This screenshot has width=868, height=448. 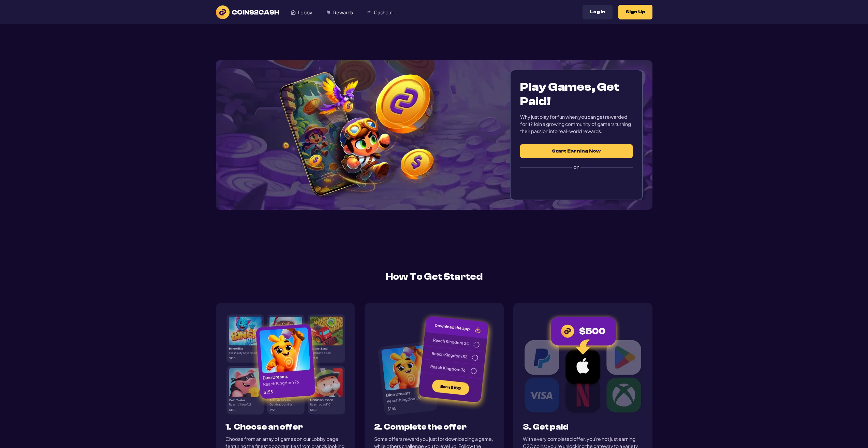 What do you see at coordinates (434, 427) in the screenshot?
I see `h3: 2. Complete the offer` at bounding box center [434, 427].